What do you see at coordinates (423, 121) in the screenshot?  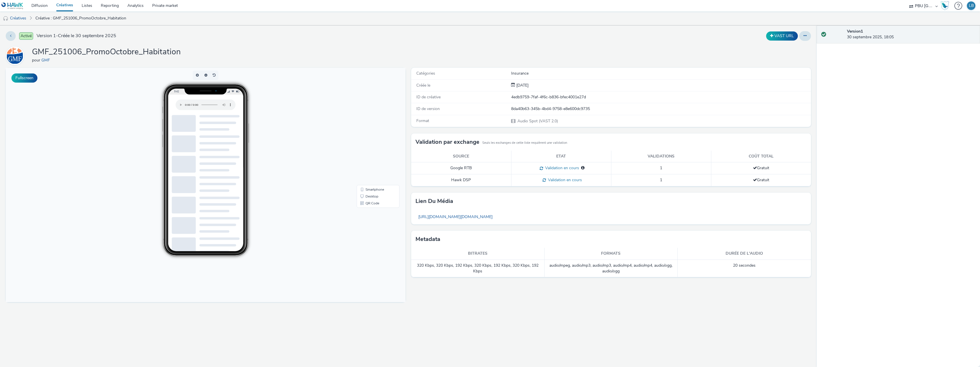 I see `span: Format` at bounding box center [423, 121].